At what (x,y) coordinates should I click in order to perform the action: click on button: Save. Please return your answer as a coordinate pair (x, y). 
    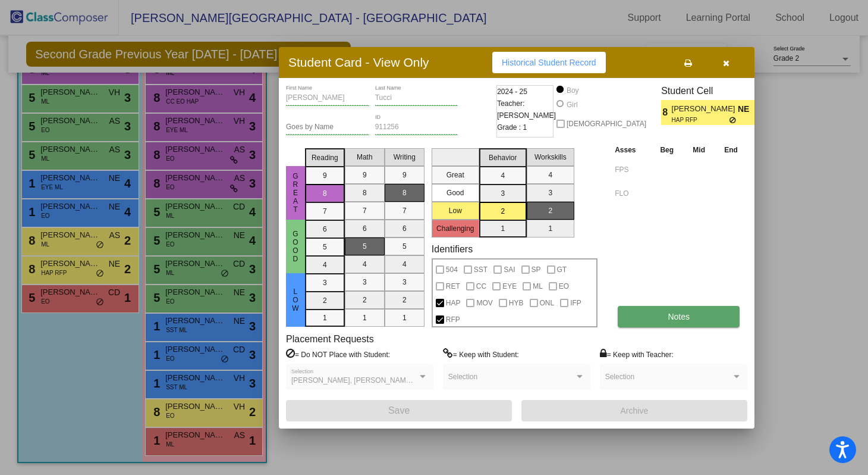
    Looking at the image, I should click on (399, 411).